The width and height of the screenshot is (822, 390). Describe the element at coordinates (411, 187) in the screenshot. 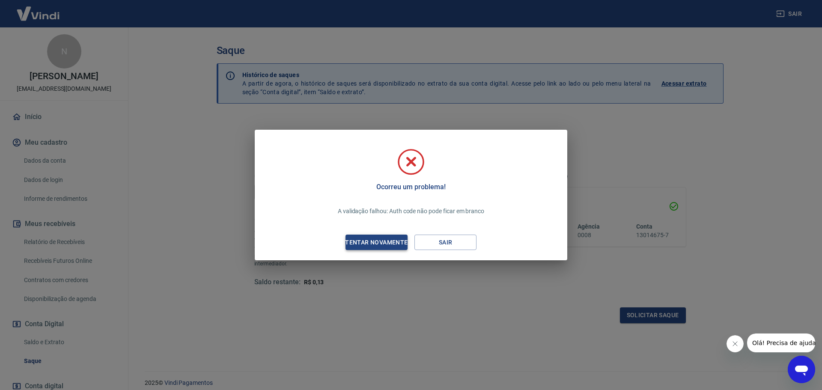

I see `h5: Ocorreu um problema!` at that location.